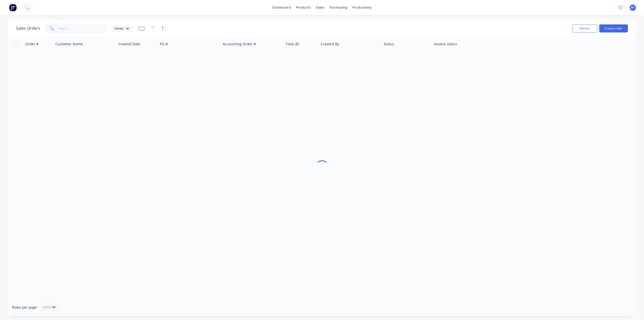 This screenshot has width=644, height=320. What do you see at coordinates (83, 29) in the screenshot?
I see `input: Search...` at bounding box center [83, 29].